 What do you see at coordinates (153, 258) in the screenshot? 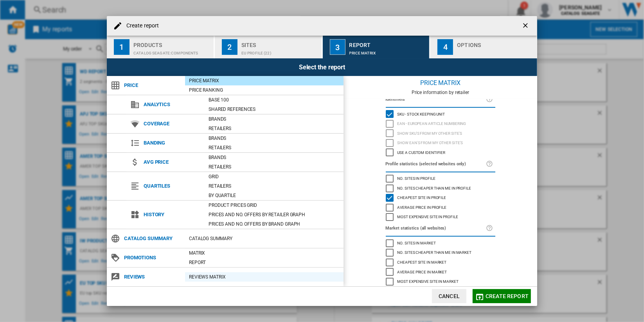
I see `span: Promotions` at bounding box center [153, 258].